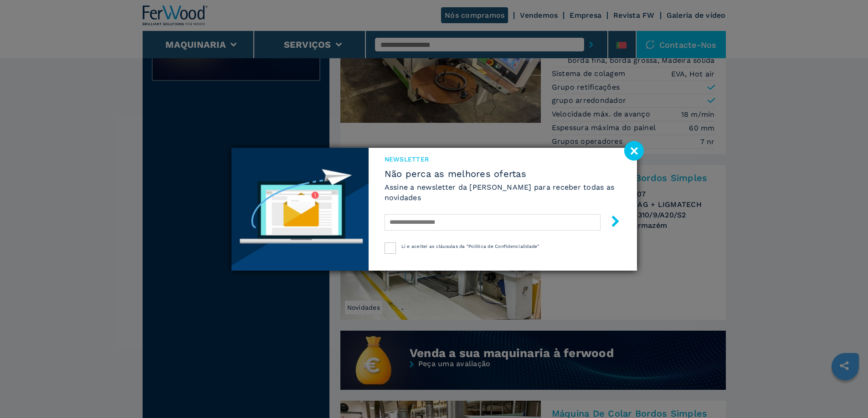 Image resolution: width=868 pixels, height=418 pixels. I want to click on button: submit-button, so click(610, 222).